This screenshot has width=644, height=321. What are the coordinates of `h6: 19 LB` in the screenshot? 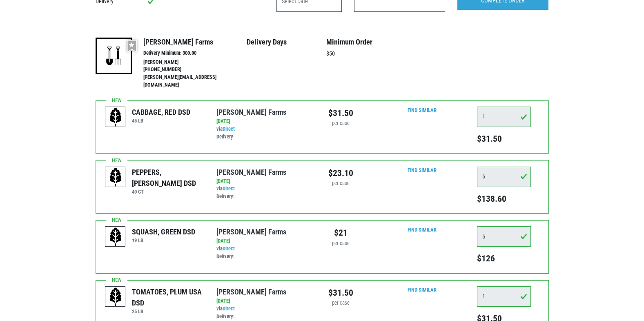 It's located at (163, 240).